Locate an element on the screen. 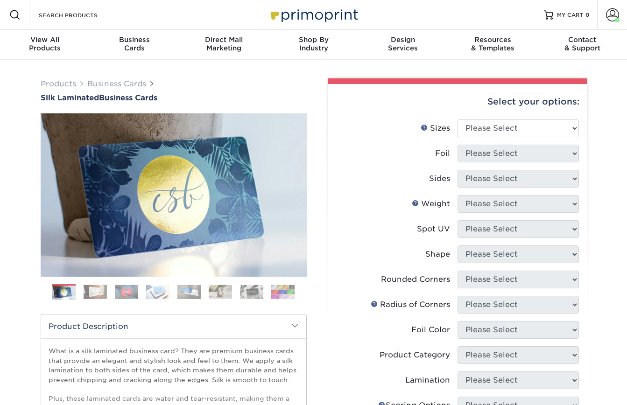  div: Foil Color is located at coordinates (431, 330).